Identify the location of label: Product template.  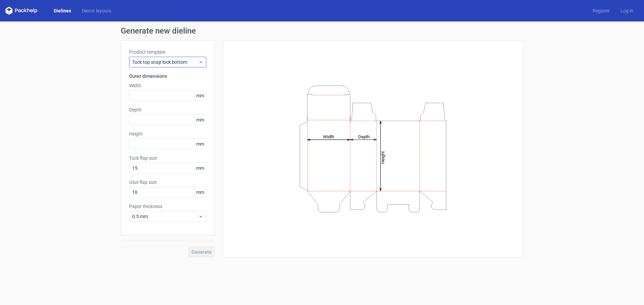
(168, 52).